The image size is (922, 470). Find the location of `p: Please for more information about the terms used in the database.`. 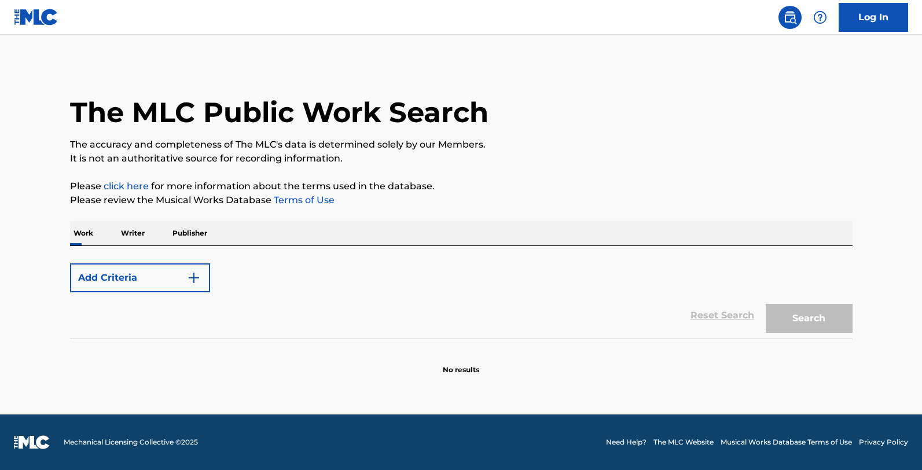

p: Please for more information about the terms used in the database. is located at coordinates (461, 186).